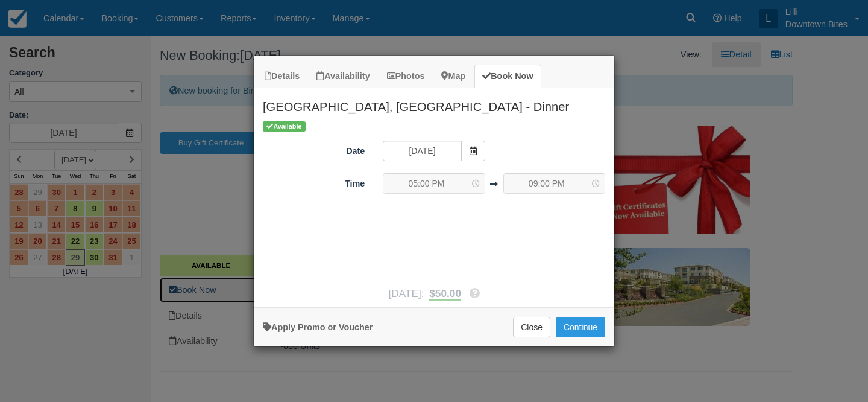 The image size is (868, 402). Describe the element at coordinates (532, 327) in the screenshot. I see `button: Close` at that location.